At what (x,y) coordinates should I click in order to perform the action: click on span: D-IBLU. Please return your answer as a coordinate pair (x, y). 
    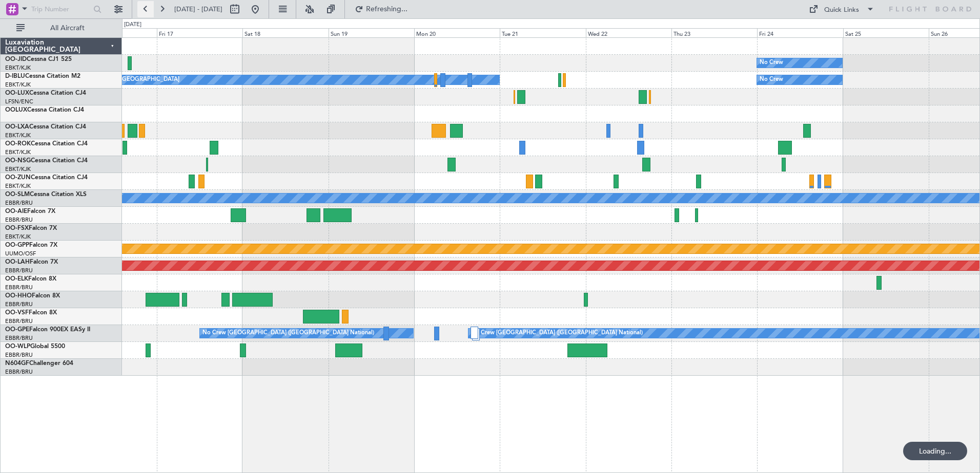
    Looking at the image, I should click on (15, 77).